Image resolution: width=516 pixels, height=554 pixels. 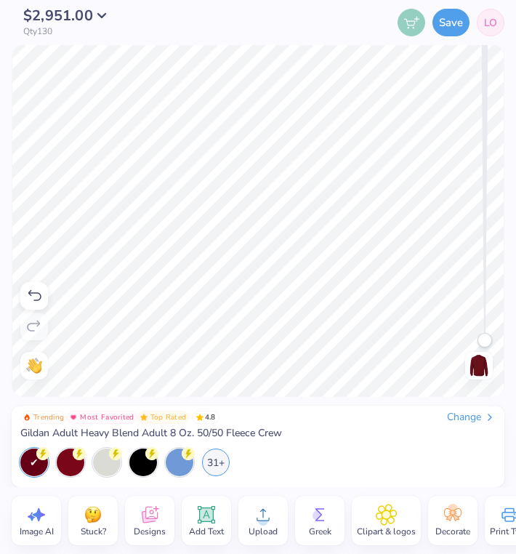 What do you see at coordinates (151, 433) in the screenshot?
I see `span: Gildan Adult Heavy Blend Adult 8 Oz. 50/50 Fleece Crew` at bounding box center [151, 433].